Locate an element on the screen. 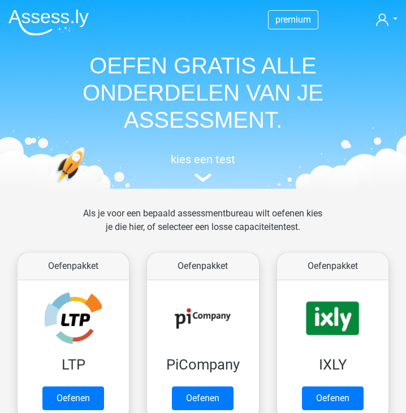 This screenshot has height=413, width=406. img: oefenen is located at coordinates (87, 185).